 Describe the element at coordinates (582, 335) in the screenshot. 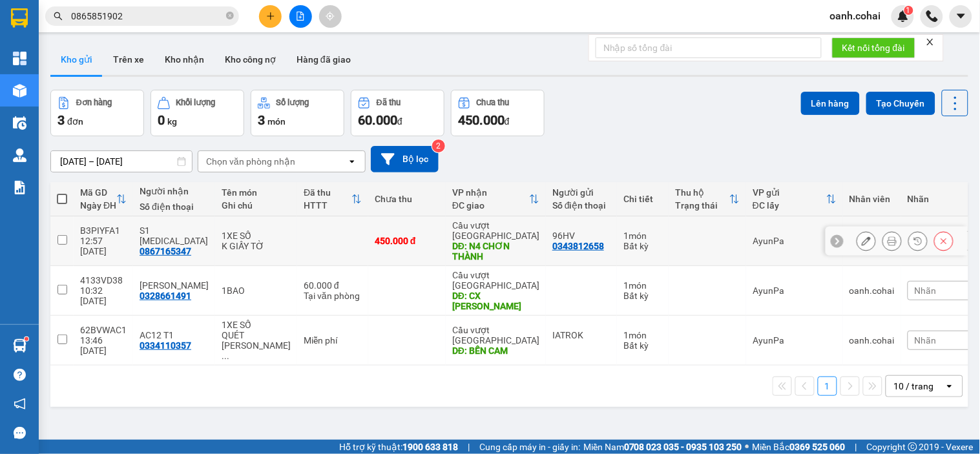

I see `div: IATROK` at that location.